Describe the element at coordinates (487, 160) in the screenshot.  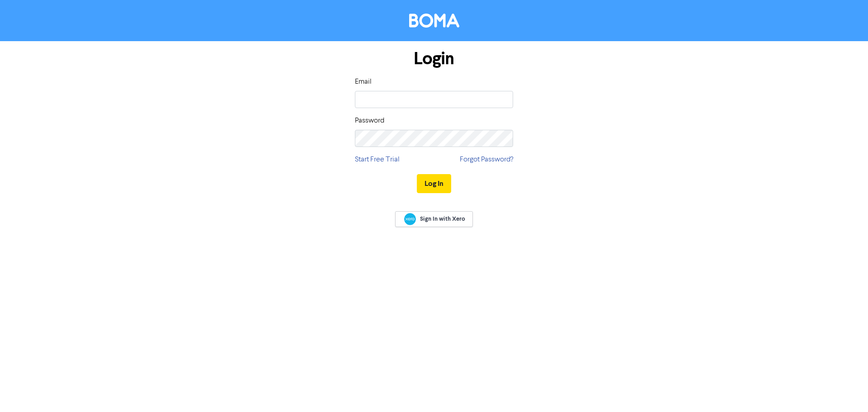
I see `a: Forgot Password?` at that location.